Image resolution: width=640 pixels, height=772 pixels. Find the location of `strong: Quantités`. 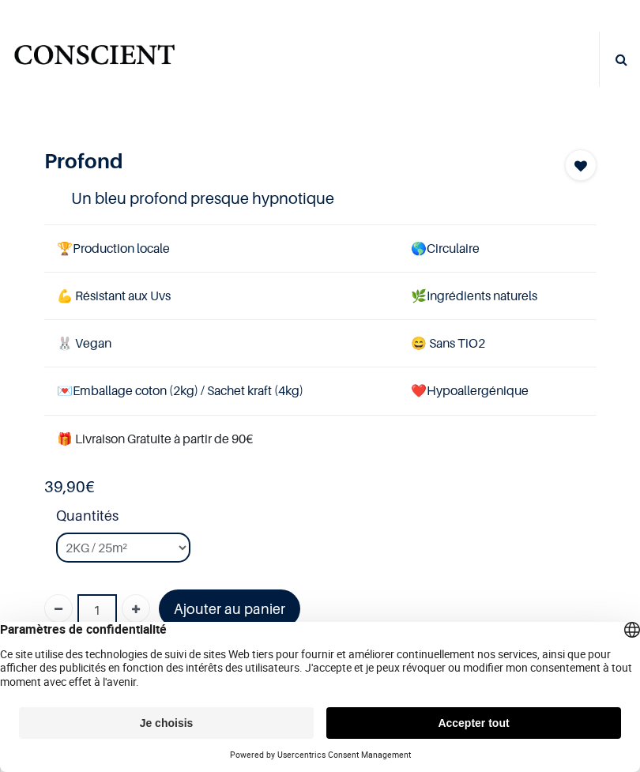

strong: Quantités is located at coordinates (326, 518).